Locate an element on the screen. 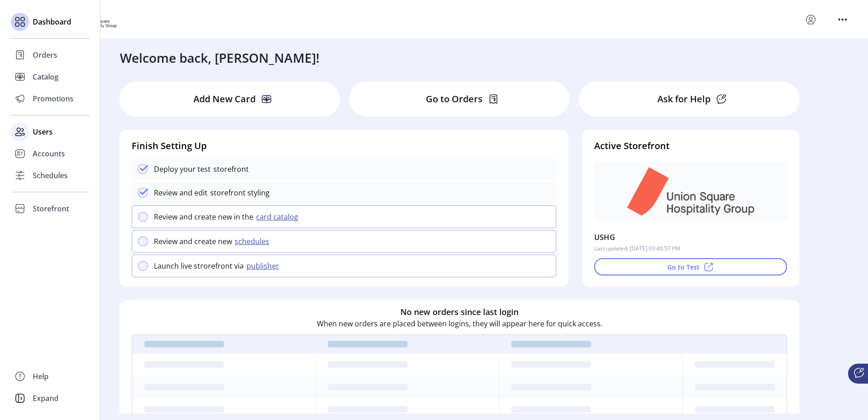 The height and width of the screenshot is (420, 868). h4: Active Storefront is located at coordinates (691, 146).